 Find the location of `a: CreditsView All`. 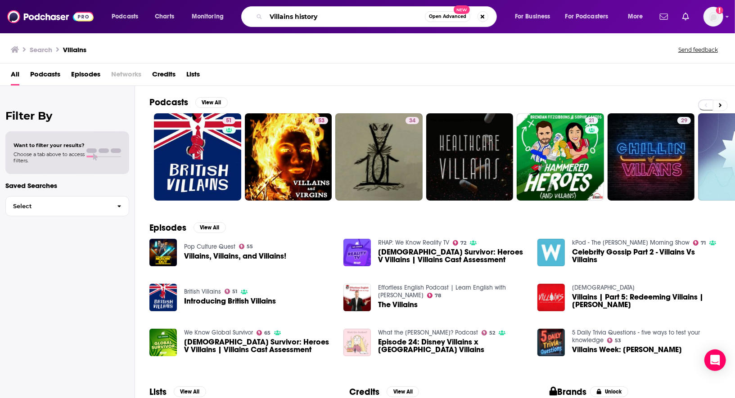

a: CreditsView All is located at coordinates (384, 392).